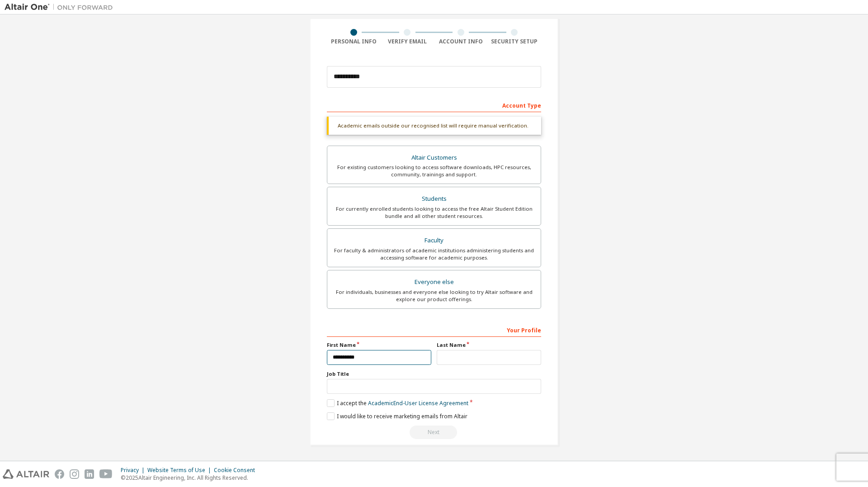 The width and height of the screenshot is (868, 487). Describe the element at coordinates (434, 282) in the screenshot. I see `div: Everyone else` at that location.